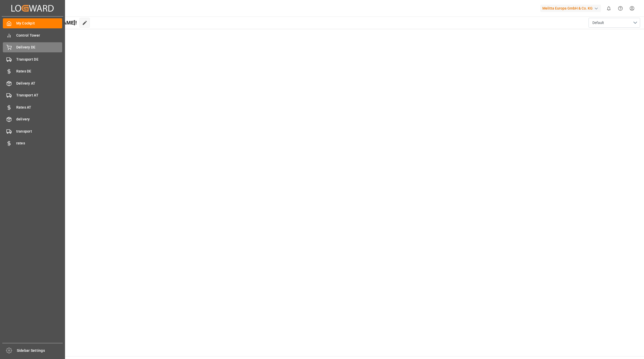  Describe the element at coordinates (571, 8) in the screenshot. I see `button: Melitta Europa GmbH & Co. KG` at that location.